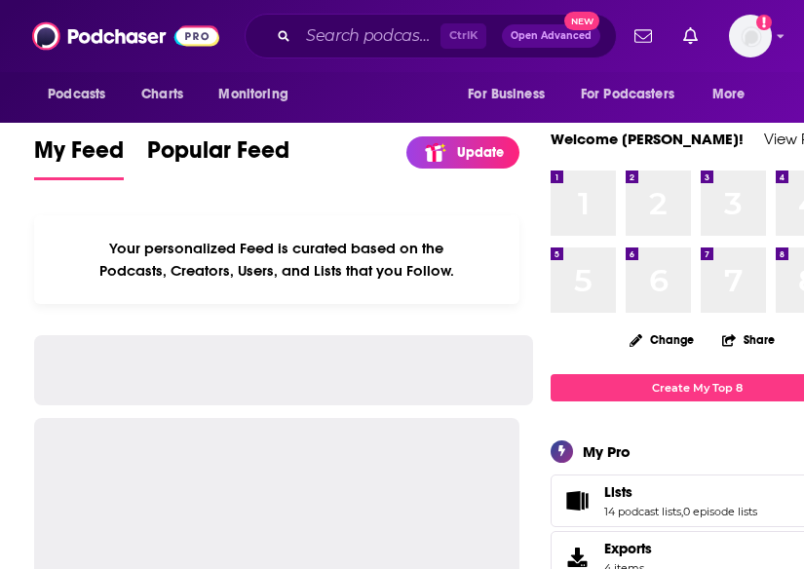 This screenshot has height=569, width=804. Describe the element at coordinates (481, 152) in the screenshot. I see `p: Update` at that location.